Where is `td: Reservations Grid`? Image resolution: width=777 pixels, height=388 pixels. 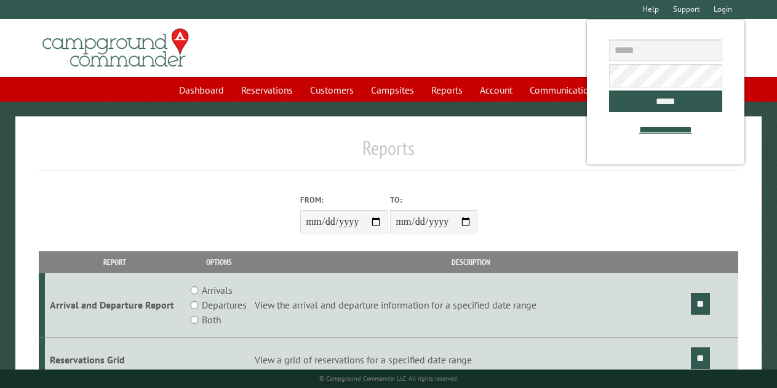
td: Reservations Grid is located at coordinates (115, 359).